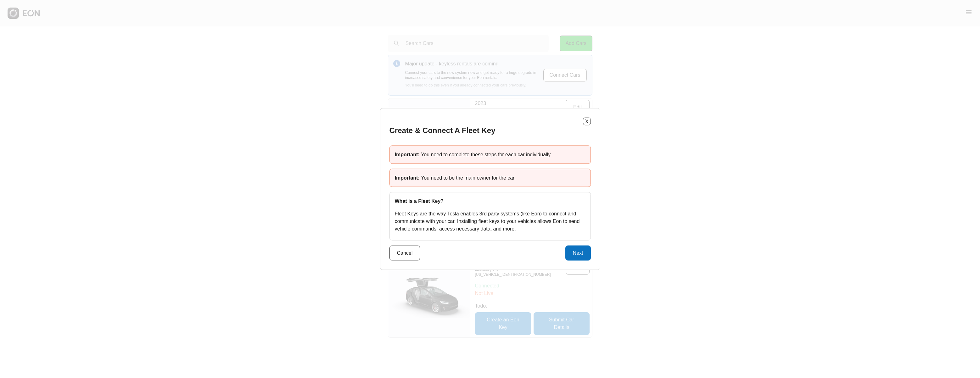 The image size is (980, 378). I want to click on button: X, so click(587, 122).